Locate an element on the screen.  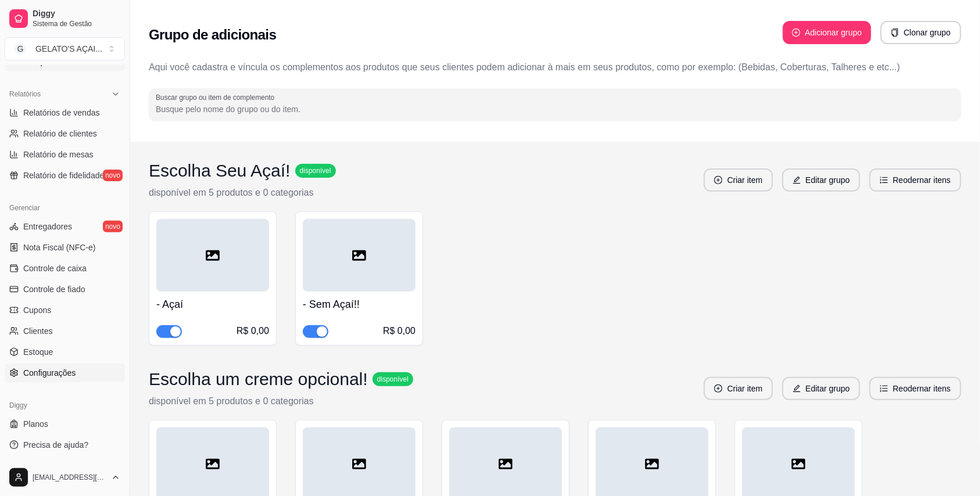
span: G is located at coordinates (20, 49).